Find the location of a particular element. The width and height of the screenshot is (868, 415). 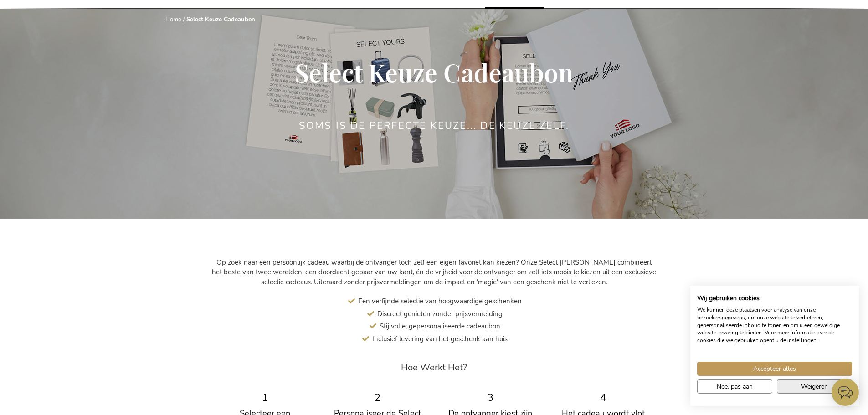

span: Weigeren is located at coordinates (814, 387).